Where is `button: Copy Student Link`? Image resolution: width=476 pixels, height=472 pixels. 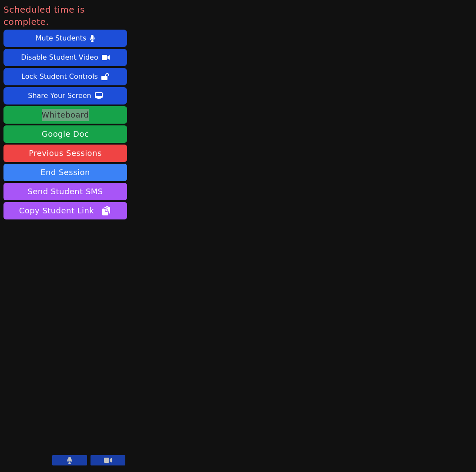
button: Copy Student Link is located at coordinates (66, 211).